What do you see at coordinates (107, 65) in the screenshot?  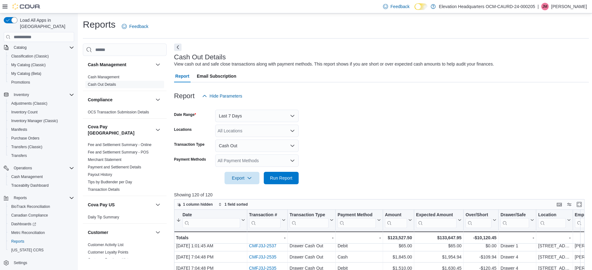 I see `h3: Cash Management` at bounding box center [107, 65].